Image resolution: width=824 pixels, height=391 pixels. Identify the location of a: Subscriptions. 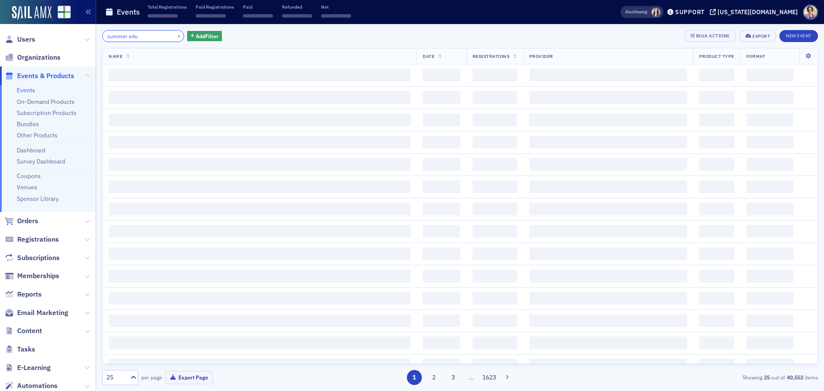
(32, 258).